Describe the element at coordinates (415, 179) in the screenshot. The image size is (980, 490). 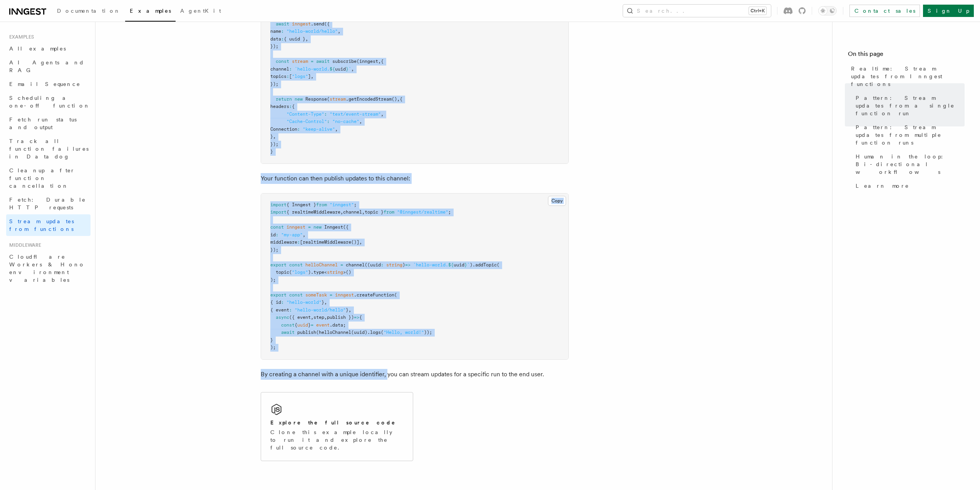
I see `p: Your function can then publish updates to this channel:` at that location.